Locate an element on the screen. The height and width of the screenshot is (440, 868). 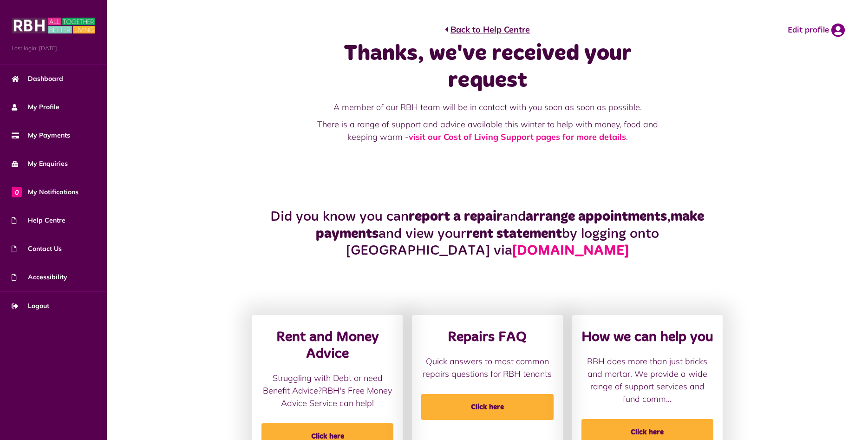
h3: Repairs FAQ is located at coordinates (487, 337).